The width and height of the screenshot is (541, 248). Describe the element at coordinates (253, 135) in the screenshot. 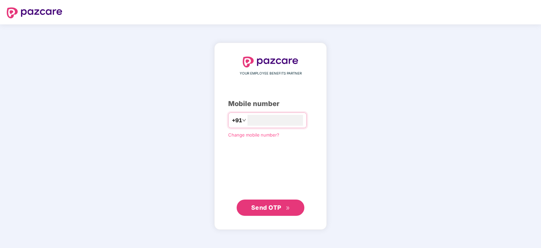

I see `a: Change mobile number?` at that location.